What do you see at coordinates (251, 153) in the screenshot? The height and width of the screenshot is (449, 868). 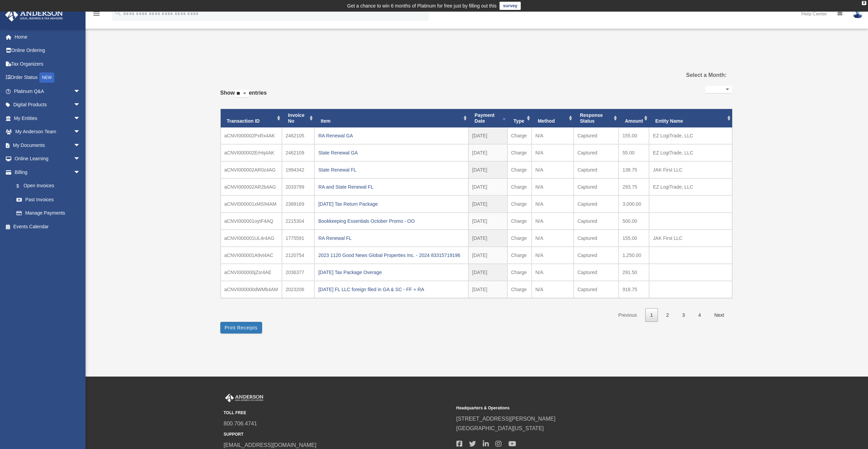 I see `td: aCNVI000002ErHq4AK` at bounding box center [251, 153].